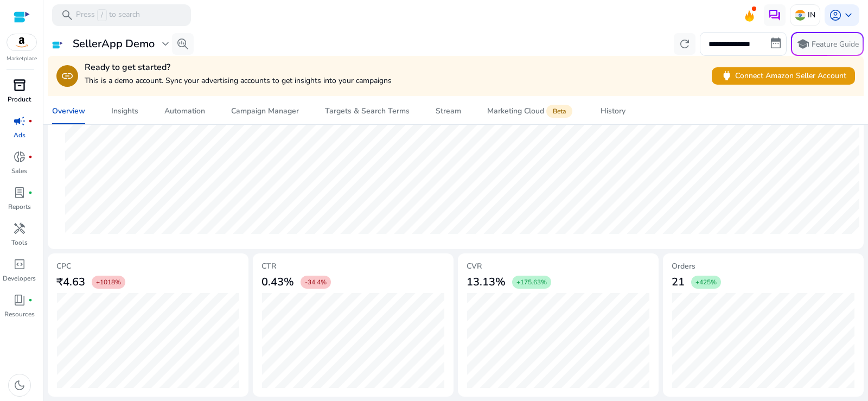  Describe the element at coordinates (183, 44) in the screenshot. I see `span: search_insights` at that location.